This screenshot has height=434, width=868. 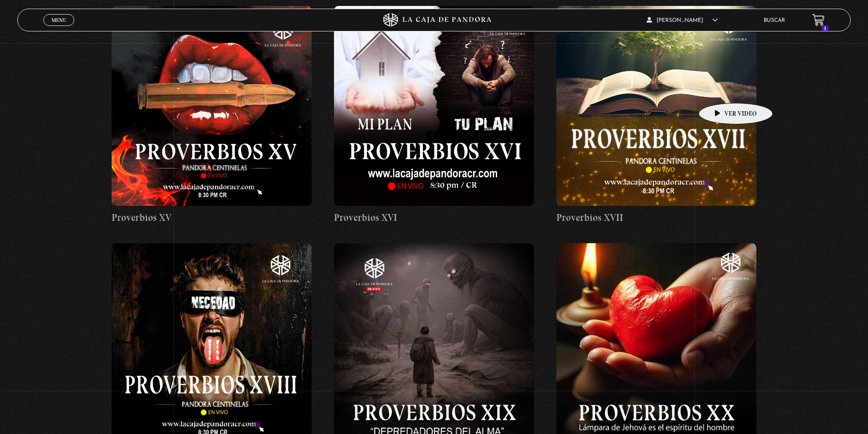 What do you see at coordinates (825, 28) in the screenshot?
I see `span: 1` at bounding box center [825, 28].